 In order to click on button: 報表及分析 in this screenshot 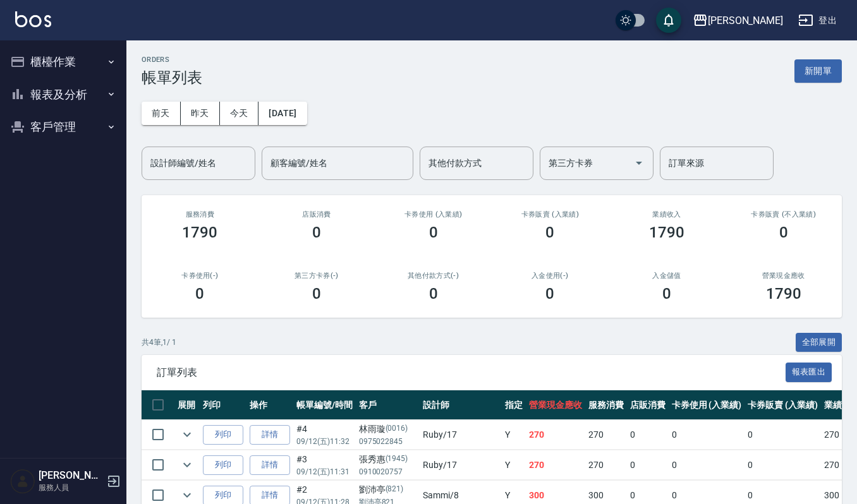, I will do `click(63, 95)`.